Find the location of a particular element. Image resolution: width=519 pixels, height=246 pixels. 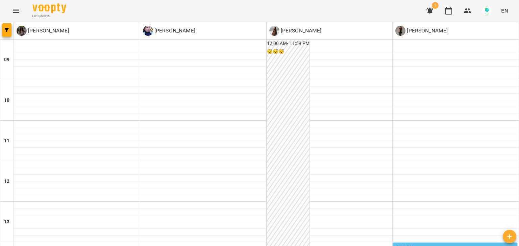

h6: 12 is located at coordinates (7, 181).